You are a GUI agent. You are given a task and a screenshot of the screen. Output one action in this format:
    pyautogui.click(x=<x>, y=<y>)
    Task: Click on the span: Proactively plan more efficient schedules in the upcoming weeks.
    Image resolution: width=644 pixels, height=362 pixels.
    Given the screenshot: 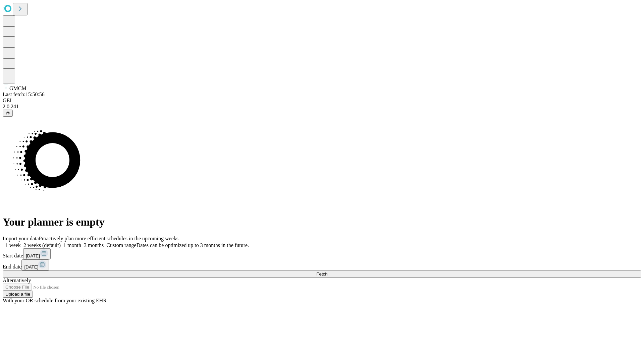 What is the action you would take?
    pyautogui.click(x=109, y=238)
    